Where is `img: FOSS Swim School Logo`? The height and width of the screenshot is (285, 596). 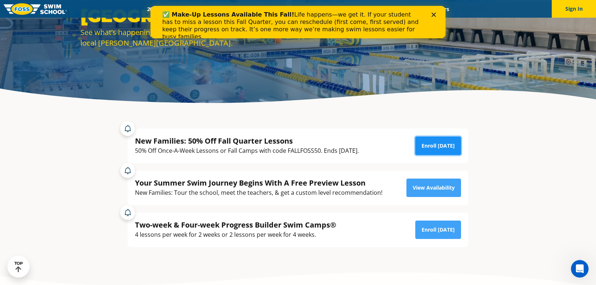 img: FOSS Swim School Logo is located at coordinates (35, 9).